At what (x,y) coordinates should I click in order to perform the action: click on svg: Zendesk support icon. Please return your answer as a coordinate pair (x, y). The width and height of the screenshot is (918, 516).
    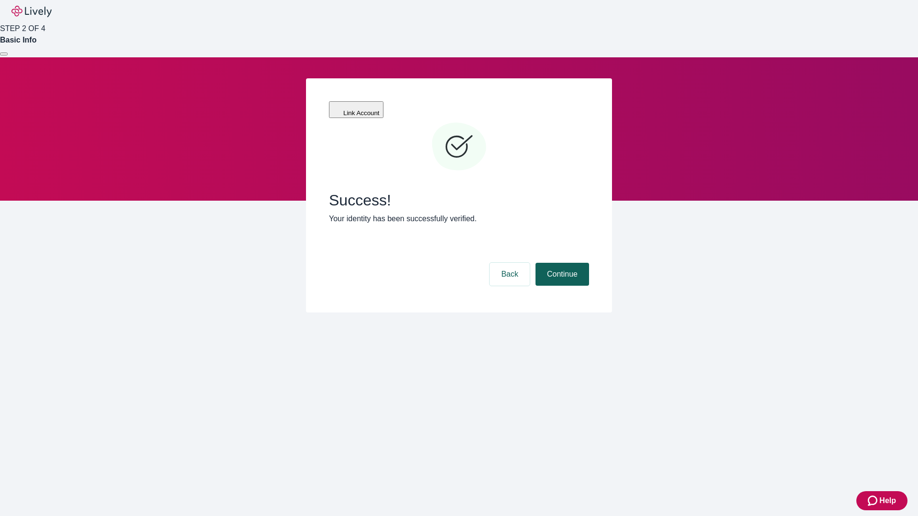
    Looking at the image, I should click on (873, 501).